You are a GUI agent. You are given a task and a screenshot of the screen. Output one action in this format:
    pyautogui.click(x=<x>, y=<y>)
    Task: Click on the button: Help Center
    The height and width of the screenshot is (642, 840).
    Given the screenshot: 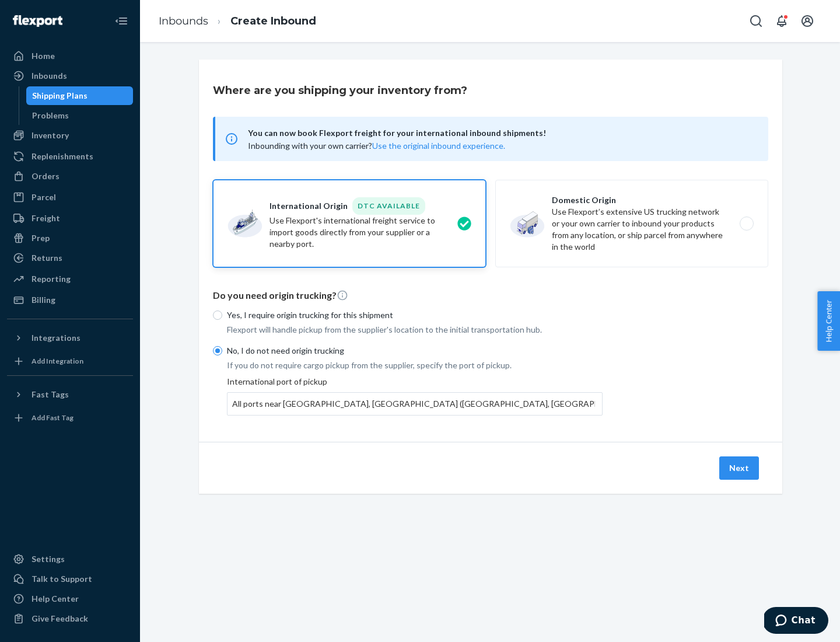 What is the action you would take?
    pyautogui.click(x=828, y=321)
    